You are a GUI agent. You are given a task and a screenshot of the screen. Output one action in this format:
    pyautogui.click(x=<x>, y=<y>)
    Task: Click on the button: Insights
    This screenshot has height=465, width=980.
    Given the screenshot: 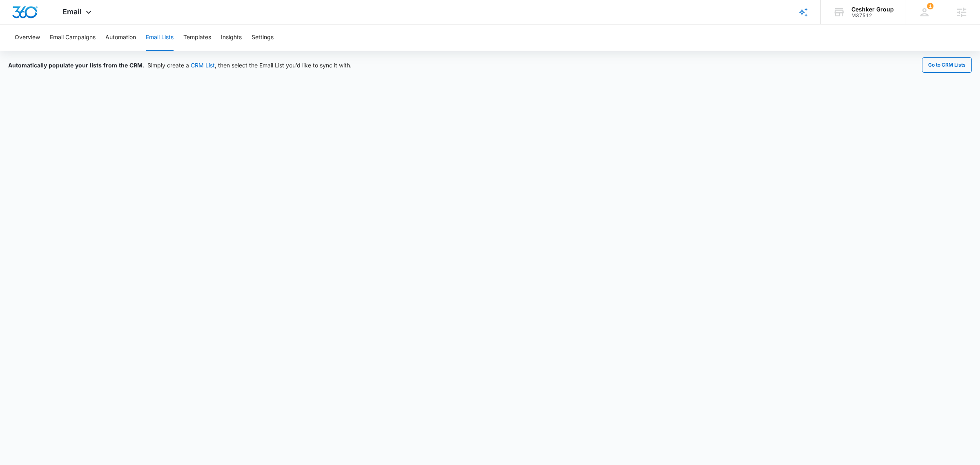 What is the action you would take?
    pyautogui.click(x=231, y=37)
    